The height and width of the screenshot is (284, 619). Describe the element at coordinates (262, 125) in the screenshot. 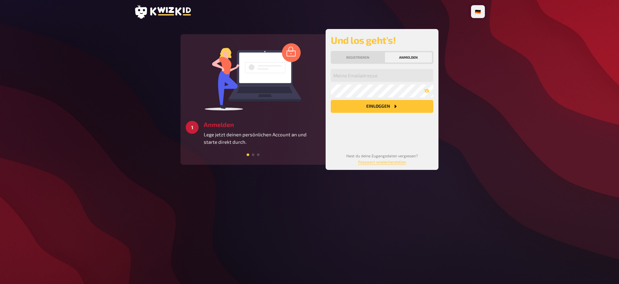

I see `h3: Anmelden` at that location.